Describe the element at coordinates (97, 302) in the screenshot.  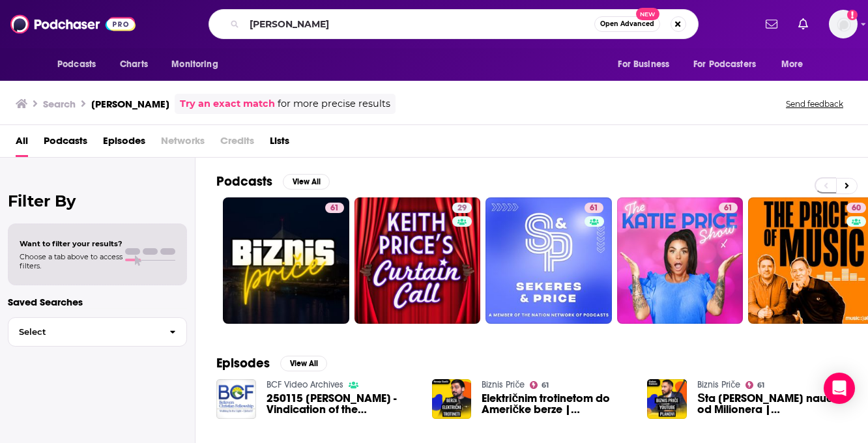
I see `p: Saved Searches` at that location.